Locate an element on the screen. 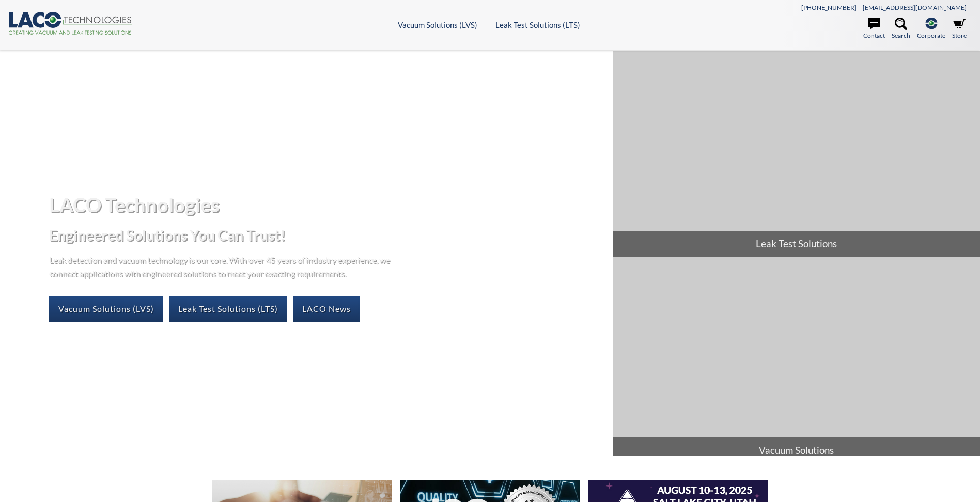  a: Search is located at coordinates (900, 29).